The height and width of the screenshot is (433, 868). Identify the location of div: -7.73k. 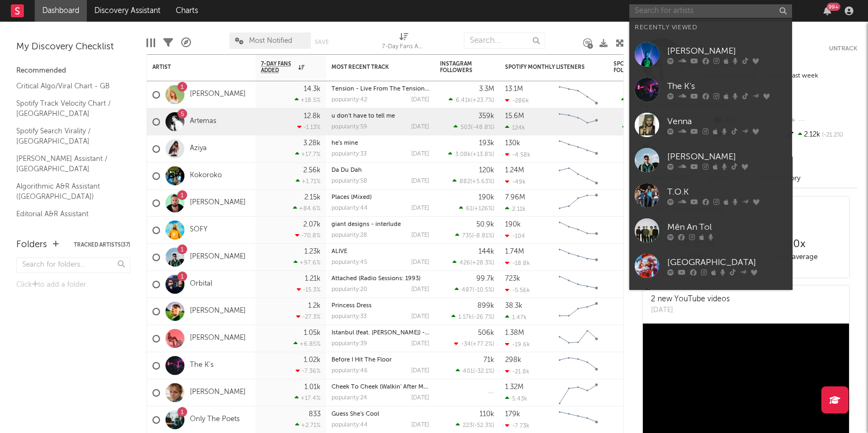
(517, 426).